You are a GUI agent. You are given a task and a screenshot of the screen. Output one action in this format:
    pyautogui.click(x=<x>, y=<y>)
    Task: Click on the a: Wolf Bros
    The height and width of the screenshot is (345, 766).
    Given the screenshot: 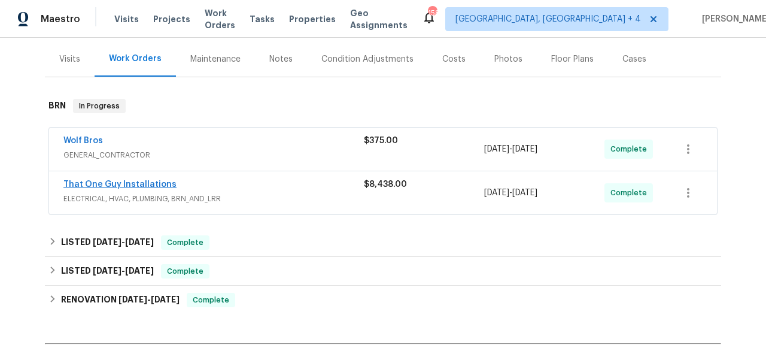 What is the action you would take?
    pyautogui.click(x=83, y=141)
    